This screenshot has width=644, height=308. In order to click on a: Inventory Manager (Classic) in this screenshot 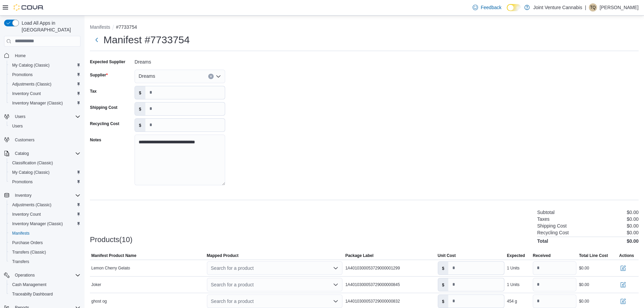, I will do `click(37, 103)`.